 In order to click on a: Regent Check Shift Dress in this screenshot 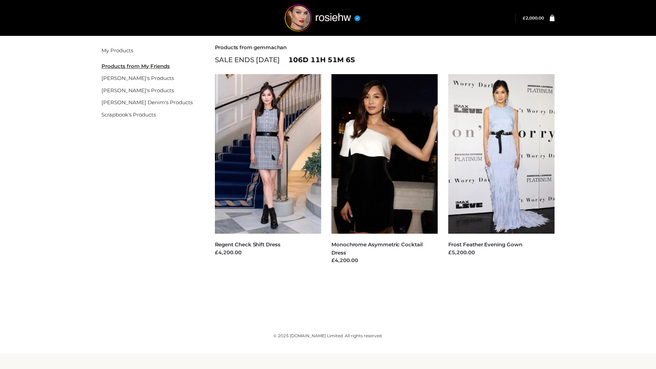, I will do `click(248, 244)`.